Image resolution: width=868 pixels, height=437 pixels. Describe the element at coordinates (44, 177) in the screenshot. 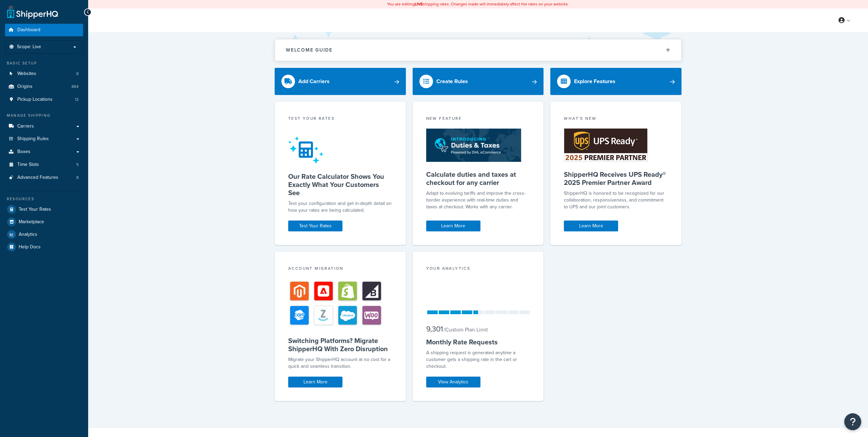

I see `a: Advanced Features8` at that location.